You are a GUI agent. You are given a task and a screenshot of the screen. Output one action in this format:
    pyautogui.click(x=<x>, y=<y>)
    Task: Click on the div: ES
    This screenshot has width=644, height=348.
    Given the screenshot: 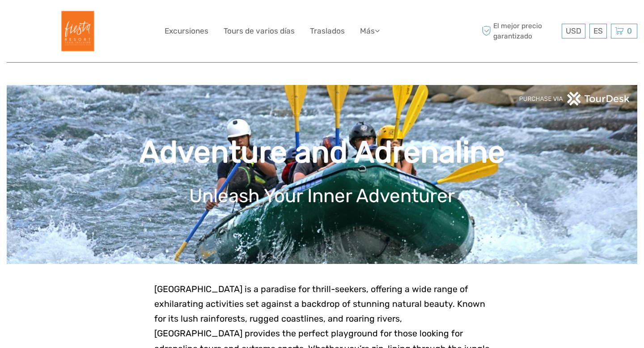 What is the action you would take?
    pyautogui.click(x=598, y=31)
    